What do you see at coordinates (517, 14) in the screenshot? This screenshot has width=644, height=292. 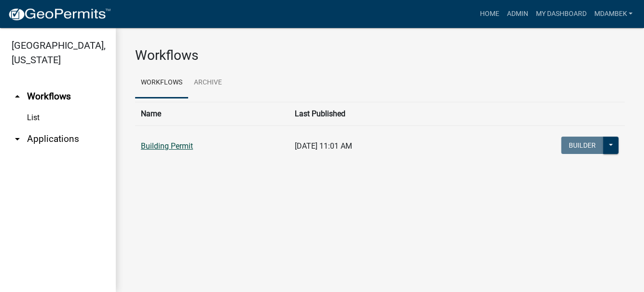 I see `a: Admin` at bounding box center [517, 14].